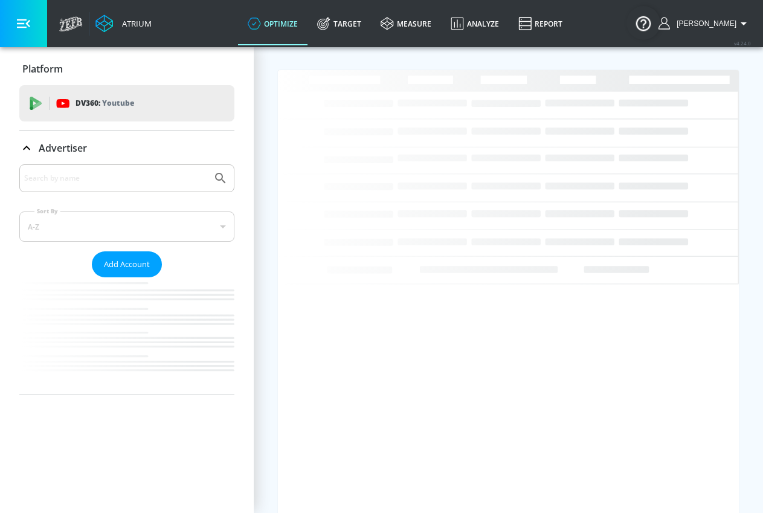 This screenshot has height=513, width=763. Describe the element at coordinates (127, 336) in the screenshot. I see `nav: list of Advertiser` at that location.